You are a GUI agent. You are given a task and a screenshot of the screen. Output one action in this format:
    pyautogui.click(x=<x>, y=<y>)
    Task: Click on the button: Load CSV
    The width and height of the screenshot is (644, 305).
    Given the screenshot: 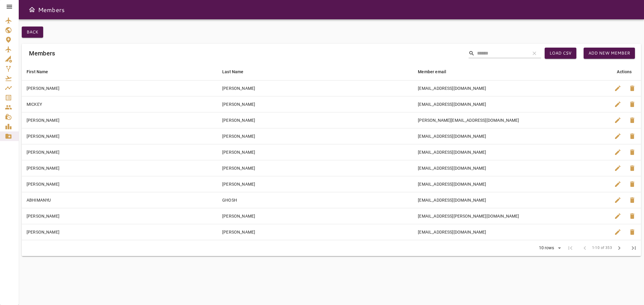 What is the action you would take?
    pyautogui.click(x=560, y=53)
    